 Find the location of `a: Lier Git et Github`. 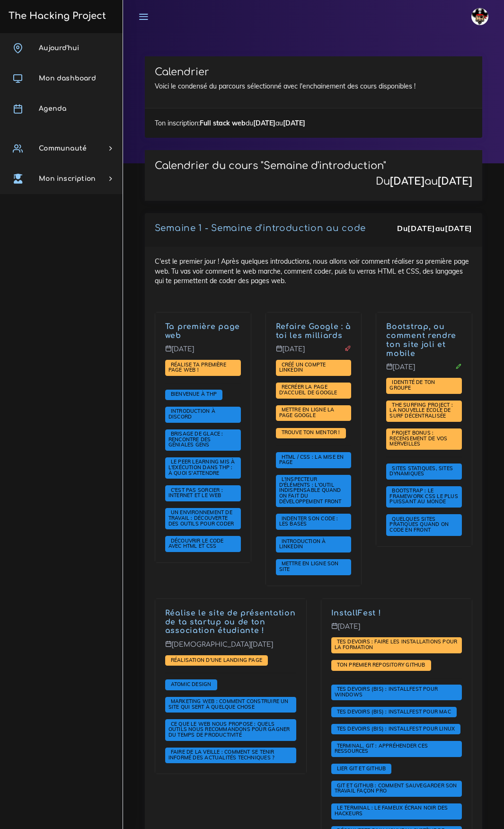

a: Lier Git et Github is located at coordinates (362, 769).